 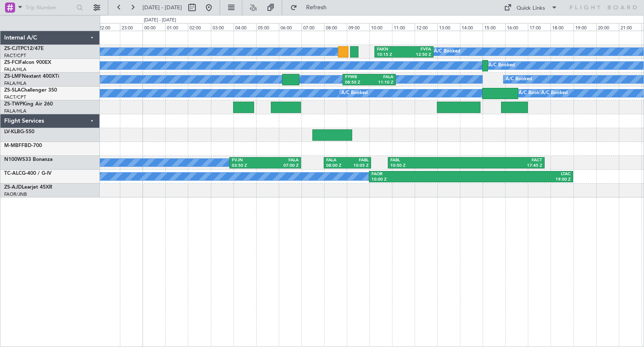 I want to click on a: ZS-TWPKing Air 260, so click(x=29, y=104).